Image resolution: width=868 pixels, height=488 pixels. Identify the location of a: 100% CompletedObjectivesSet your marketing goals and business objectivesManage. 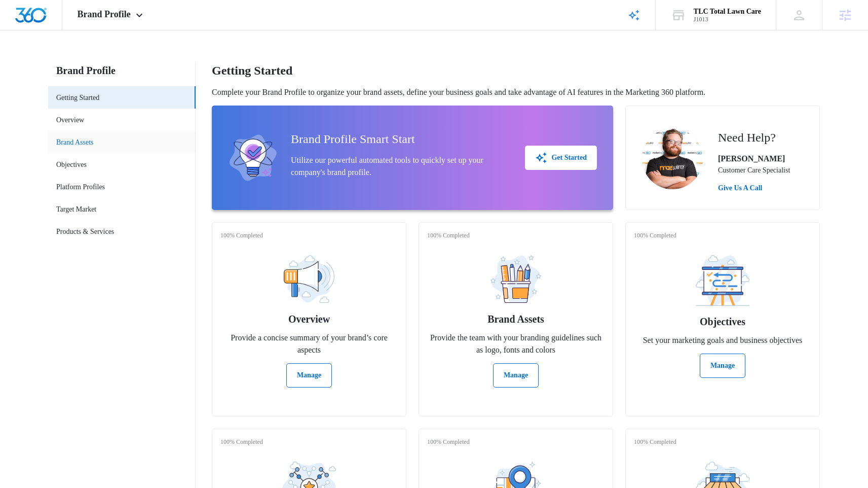
(723, 319).